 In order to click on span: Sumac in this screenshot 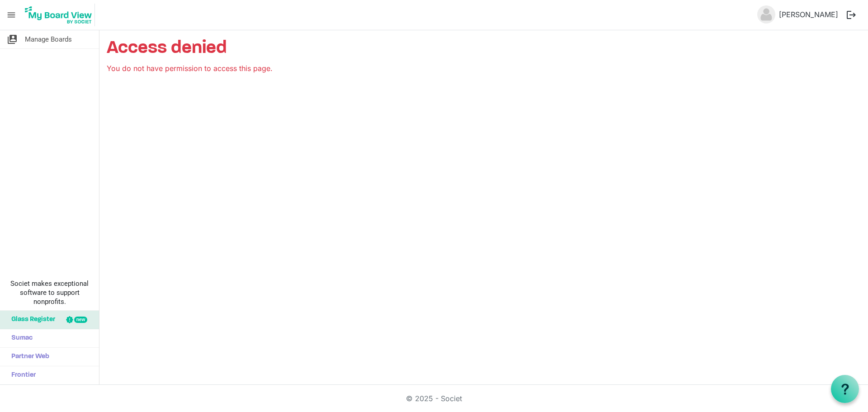, I will do `click(19, 339)`.